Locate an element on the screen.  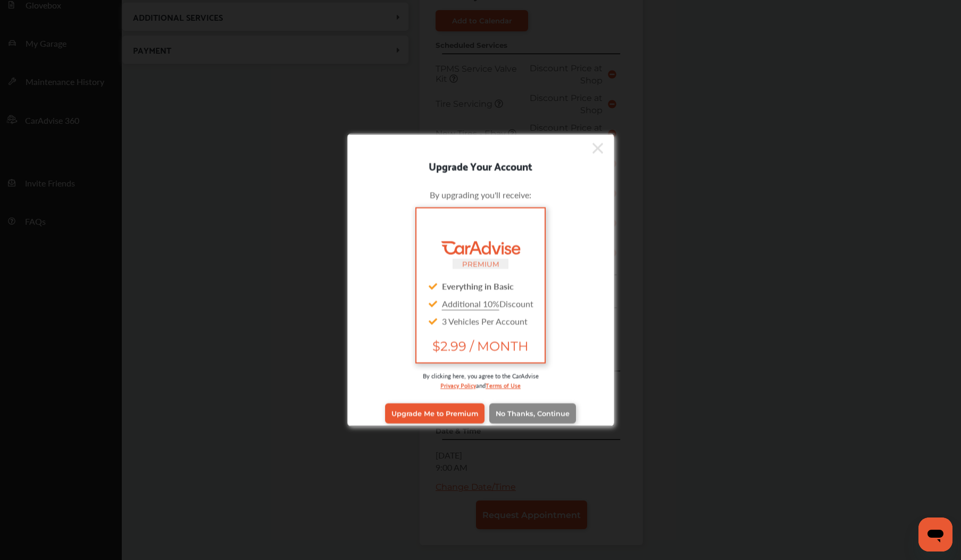
span: Discount is located at coordinates (488, 304).